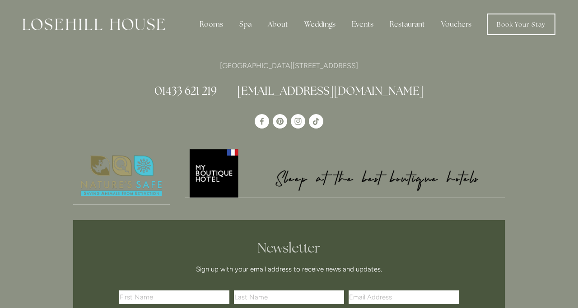 This screenshot has width=578, height=308. Describe the element at coordinates (289, 298) in the screenshot. I see `input: Last Name` at that location.